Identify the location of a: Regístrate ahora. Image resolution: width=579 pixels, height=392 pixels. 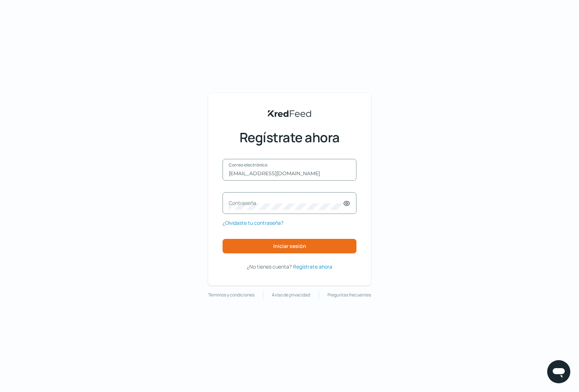
(313, 266).